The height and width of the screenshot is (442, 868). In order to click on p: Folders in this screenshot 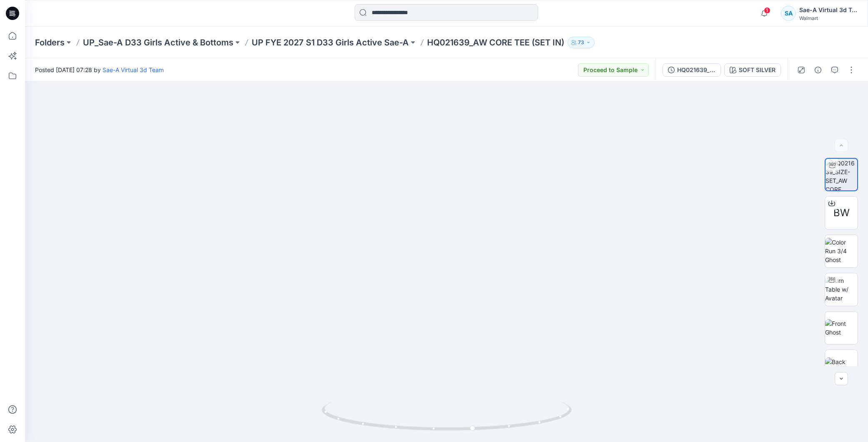, I will do `click(50, 43)`.